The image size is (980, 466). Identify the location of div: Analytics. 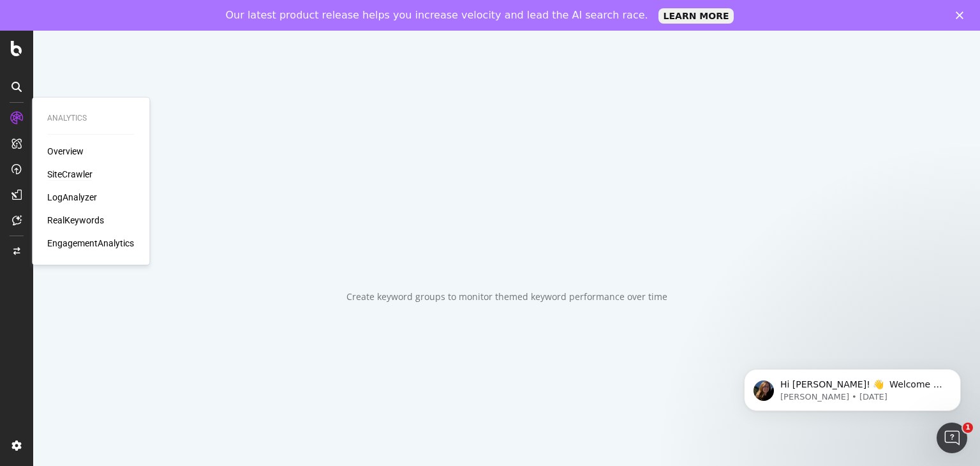
(90, 118).